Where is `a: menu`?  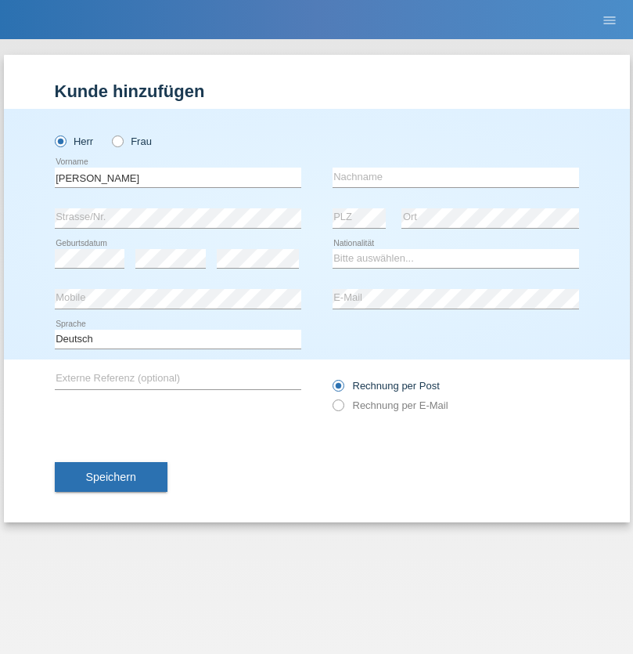
a: menu is located at coordinates (610, 20).